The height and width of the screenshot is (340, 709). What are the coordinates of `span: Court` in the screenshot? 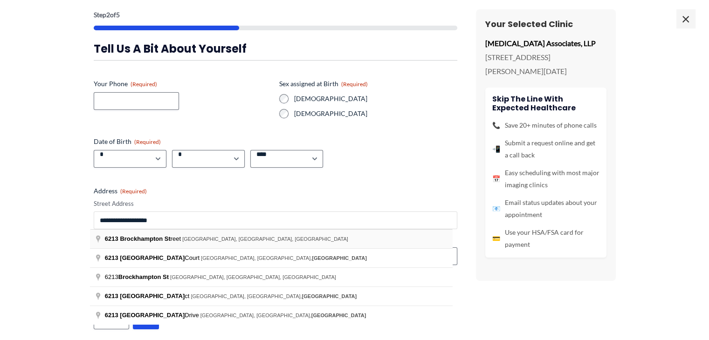 It's located at (153, 258).